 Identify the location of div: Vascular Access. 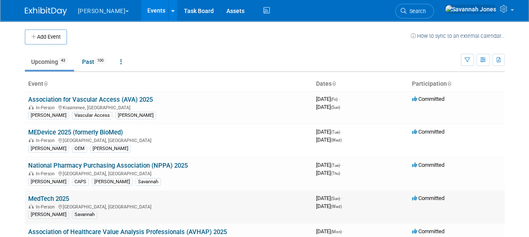
(92, 116).